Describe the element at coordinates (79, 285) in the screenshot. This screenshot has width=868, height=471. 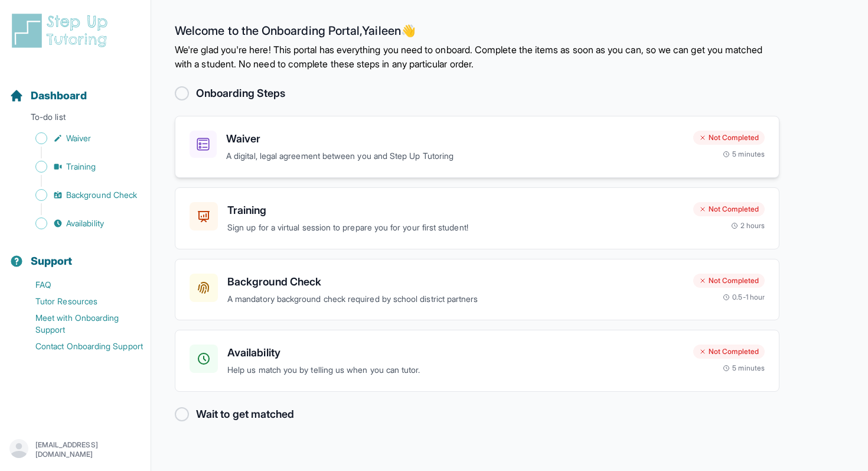
I see `a: FAQ` at that location.